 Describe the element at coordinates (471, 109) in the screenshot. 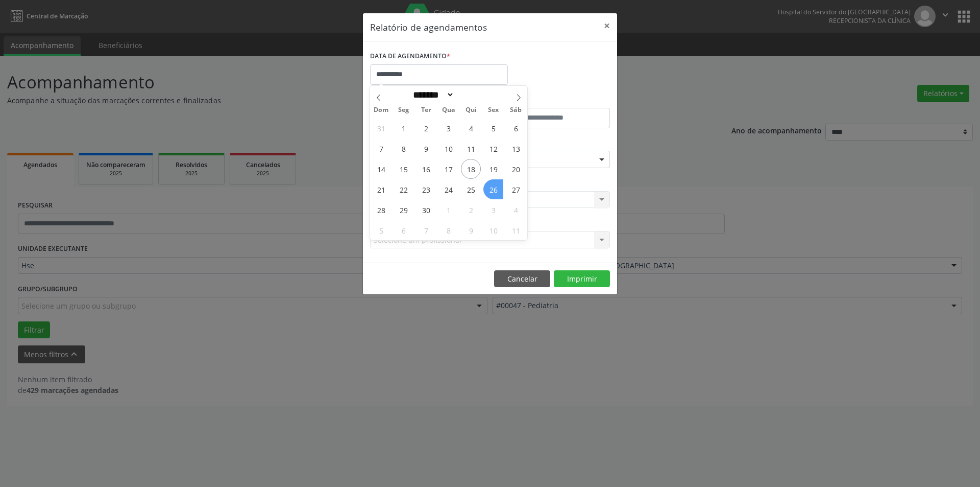

I see `span: Qui` at that location.